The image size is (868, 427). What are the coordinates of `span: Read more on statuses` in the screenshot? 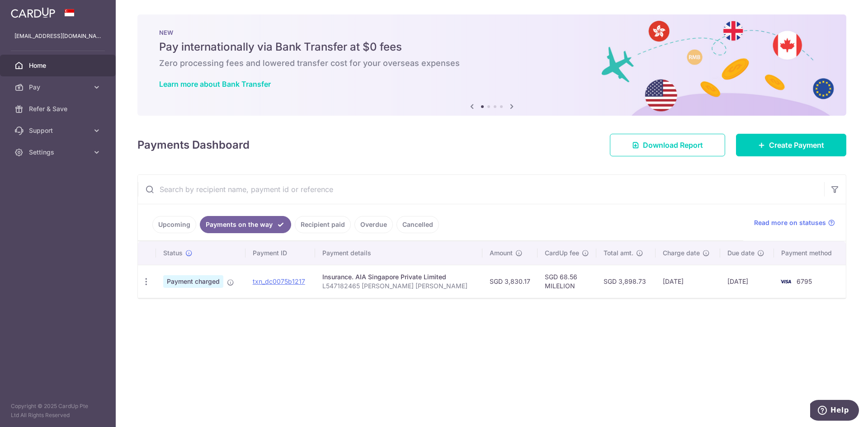 It's located at (790, 223).